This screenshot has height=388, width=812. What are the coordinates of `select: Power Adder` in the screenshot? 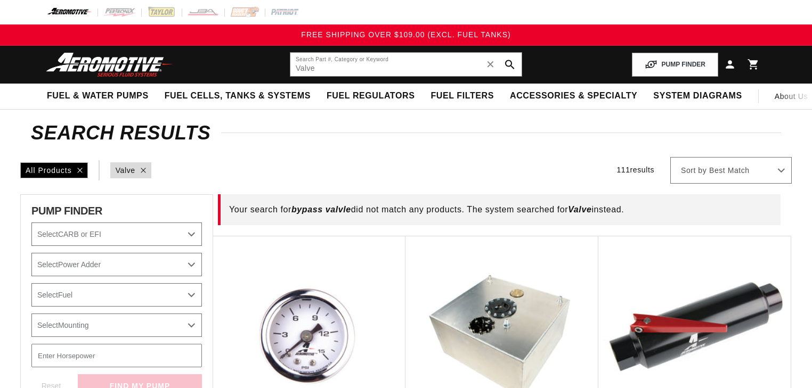 It's located at (117, 265).